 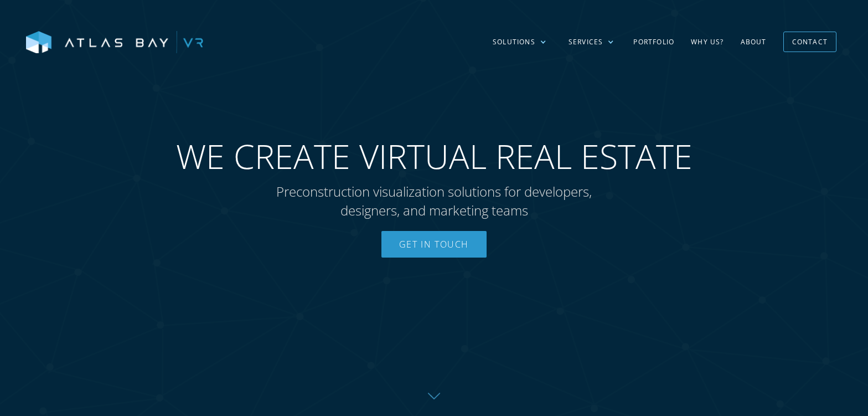 What do you see at coordinates (434, 156) in the screenshot?
I see `span: WE CREATE VIRTUAL REAL ESTATE` at bounding box center [434, 156].